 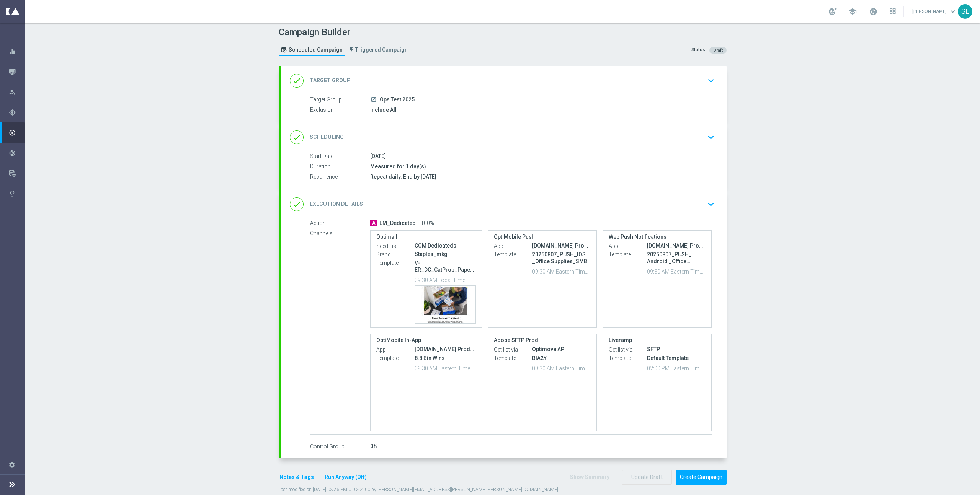 I want to click on button: Mission Control, so click(x=17, y=72).